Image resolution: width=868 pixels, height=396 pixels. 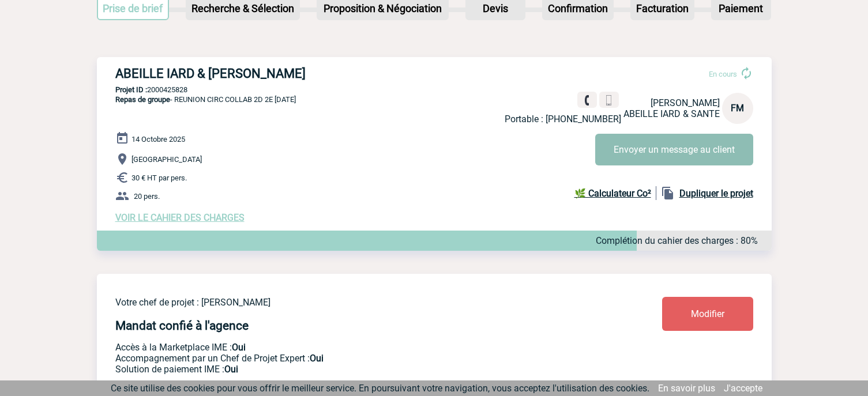 What do you see at coordinates (668, 193) in the screenshot?
I see `img: file_copy-black-24dp.png` at bounding box center [668, 193].